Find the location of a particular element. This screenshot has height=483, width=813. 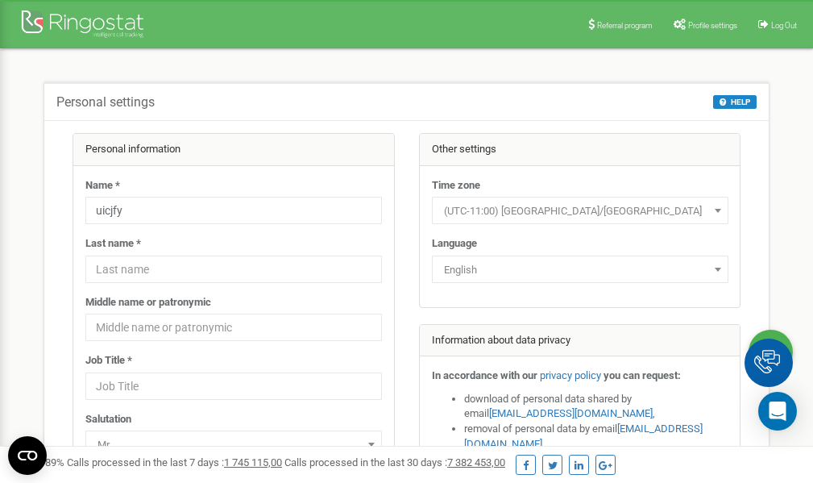

label: Last name * is located at coordinates (113, 243).